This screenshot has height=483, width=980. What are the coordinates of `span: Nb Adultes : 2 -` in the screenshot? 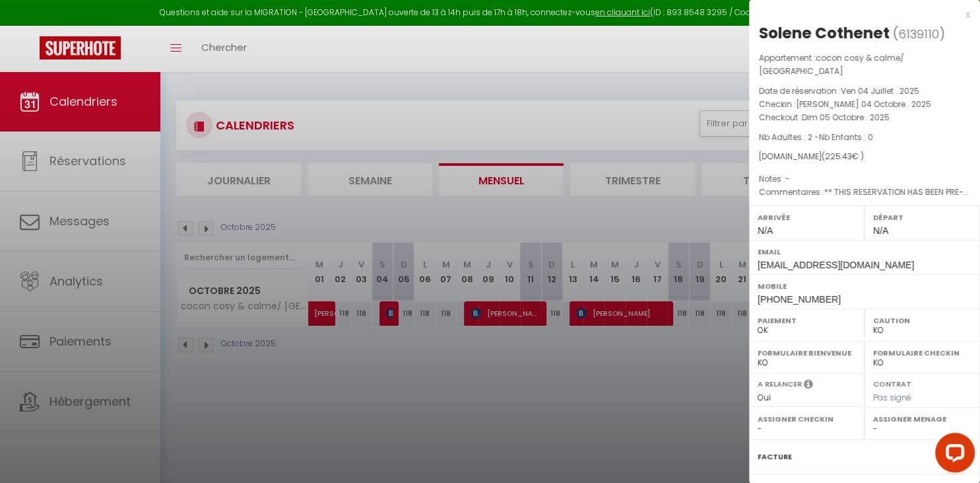 It's located at (815, 136).